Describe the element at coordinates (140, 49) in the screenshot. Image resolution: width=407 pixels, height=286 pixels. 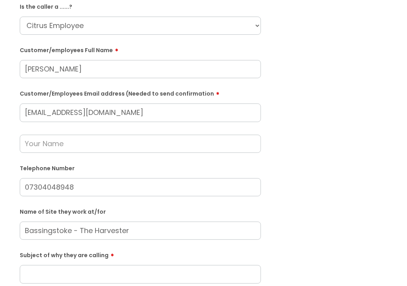
I see `label: Customer/employees Full Name` at that location.